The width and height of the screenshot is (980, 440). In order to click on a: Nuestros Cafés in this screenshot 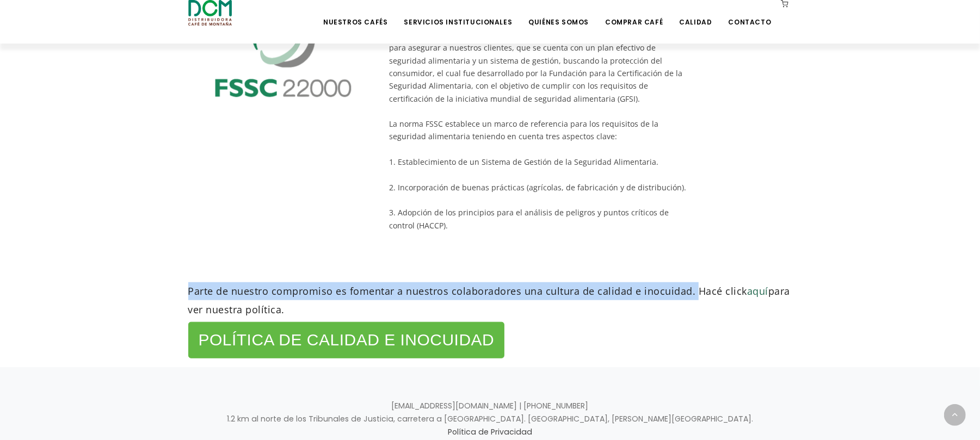, I will do `click(355, 14)`.